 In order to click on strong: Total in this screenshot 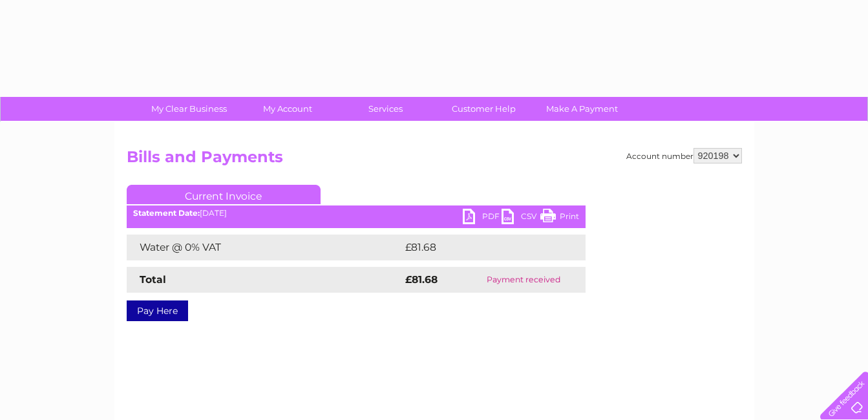, I will do `click(153, 280)`.